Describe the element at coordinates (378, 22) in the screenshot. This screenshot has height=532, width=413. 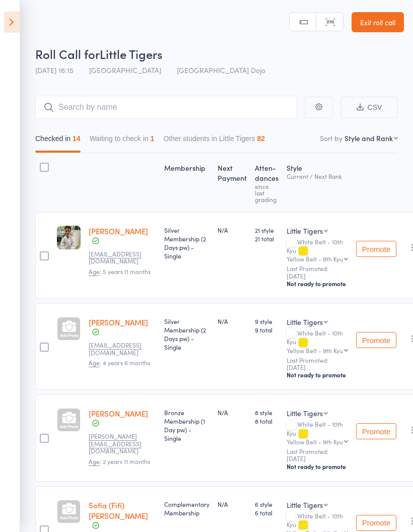
I see `a: Exit roll call` at that location.